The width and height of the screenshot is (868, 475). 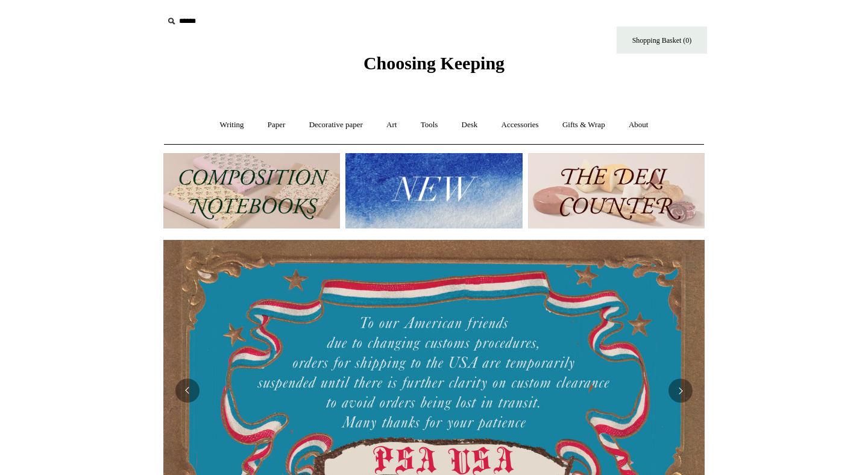 I want to click on img: 202302 Composition ledgers.jpg__PID:69722ee6-fa44-49dd-a067-31375e5d54ec, so click(x=251, y=190).